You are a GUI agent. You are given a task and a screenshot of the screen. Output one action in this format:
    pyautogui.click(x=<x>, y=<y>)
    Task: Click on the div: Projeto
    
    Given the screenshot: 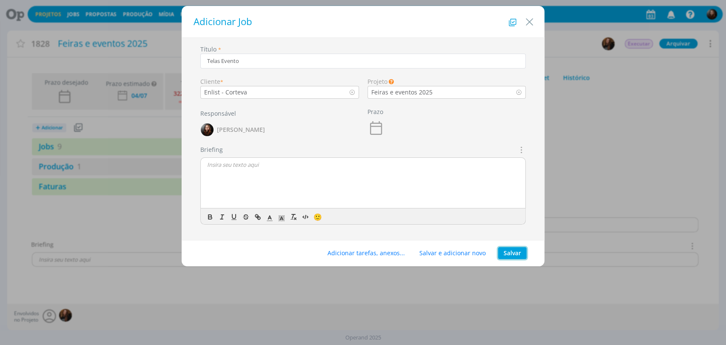 What is the action you would take?
    pyautogui.click(x=446, y=81)
    